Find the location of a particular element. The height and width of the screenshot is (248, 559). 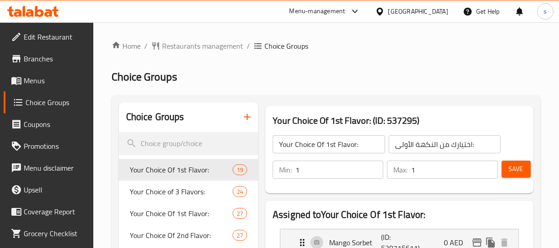

span: Menus is located at coordinates (55, 81).